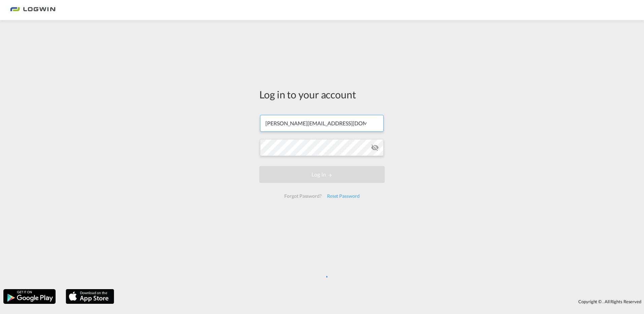  What do you see at coordinates (322, 175) in the screenshot?
I see `button: LOGIN` at bounding box center [322, 175].